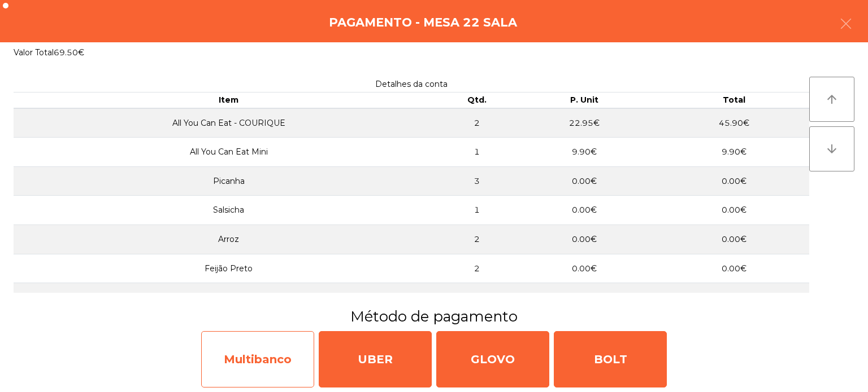 This screenshot has width=868, height=392. What do you see at coordinates (477, 101) in the screenshot?
I see `th: Qtd.` at bounding box center [477, 101].